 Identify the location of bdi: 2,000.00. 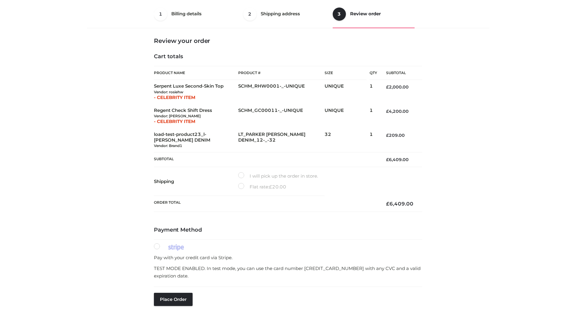
(397, 87).